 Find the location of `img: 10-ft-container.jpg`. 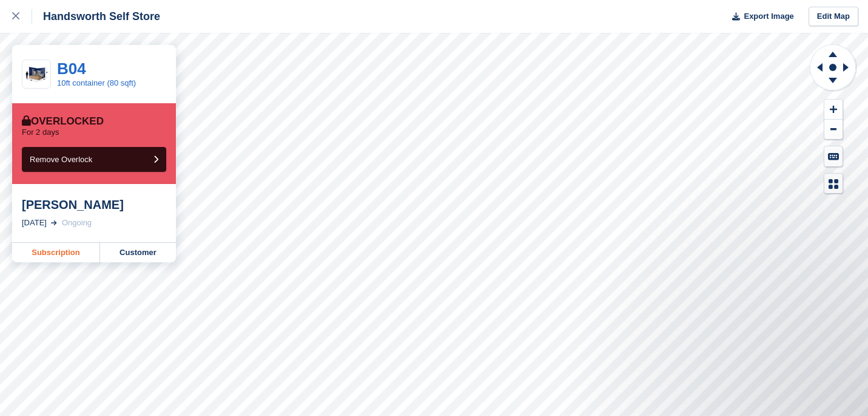

img: 10-ft-container.jpg is located at coordinates (36, 74).